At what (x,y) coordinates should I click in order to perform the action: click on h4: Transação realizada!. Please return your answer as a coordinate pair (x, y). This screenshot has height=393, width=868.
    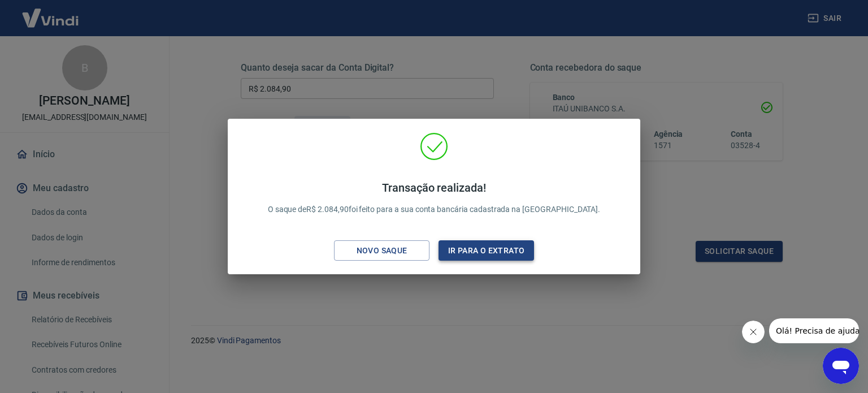
    Looking at the image, I should click on (434, 188).